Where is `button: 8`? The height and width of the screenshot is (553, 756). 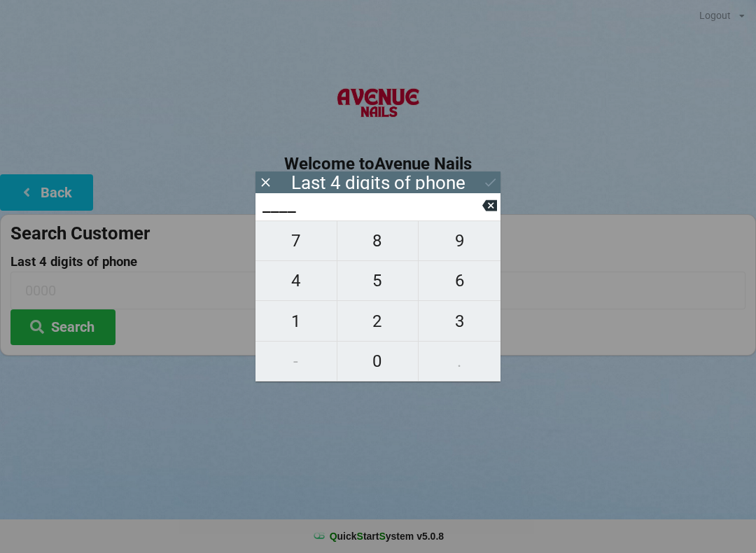 button: 8 is located at coordinates (378, 241).